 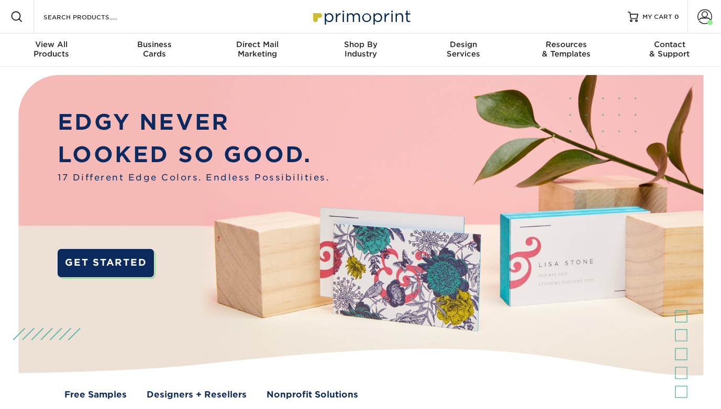 What do you see at coordinates (257, 49) in the screenshot?
I see `div: Marketing` at bounding box center [257, 49].